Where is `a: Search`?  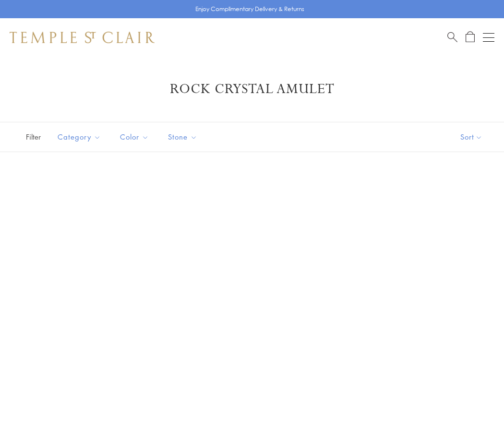
a: Search is located at coordinates (452, 37).